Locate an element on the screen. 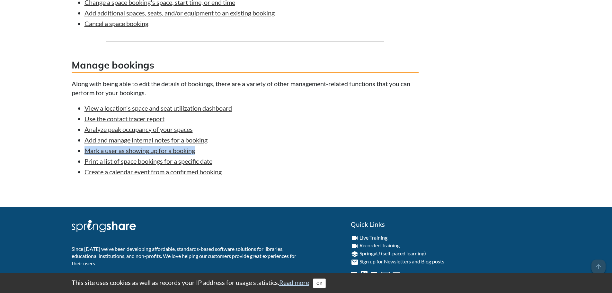 The height and width of the screenshot is (293, 612). a: arrow_upward is located at coordinates (599, 264).